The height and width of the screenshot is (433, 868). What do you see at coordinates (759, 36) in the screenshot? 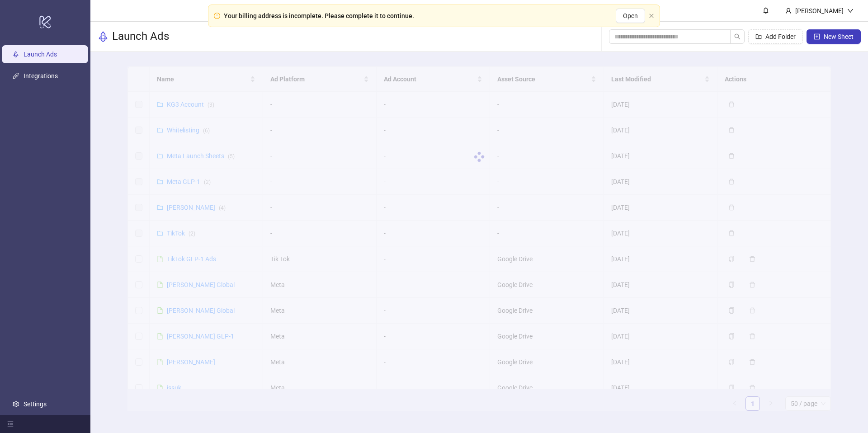
I see `span: folder-add` at bounding box center [759, 36].